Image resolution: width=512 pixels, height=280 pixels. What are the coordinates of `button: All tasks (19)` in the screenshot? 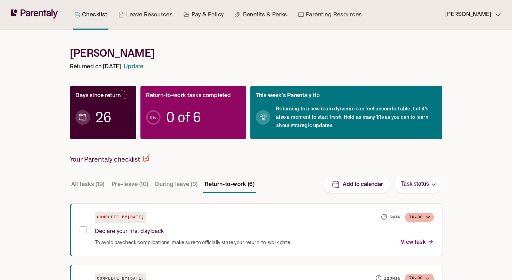 It's located at (88, 184).